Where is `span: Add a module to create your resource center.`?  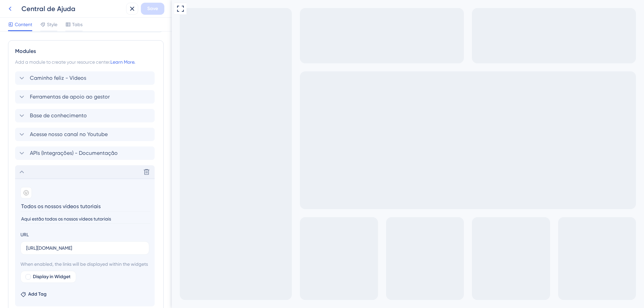
span: Add a module to create your resource center. is located at coordinates (63, 62).